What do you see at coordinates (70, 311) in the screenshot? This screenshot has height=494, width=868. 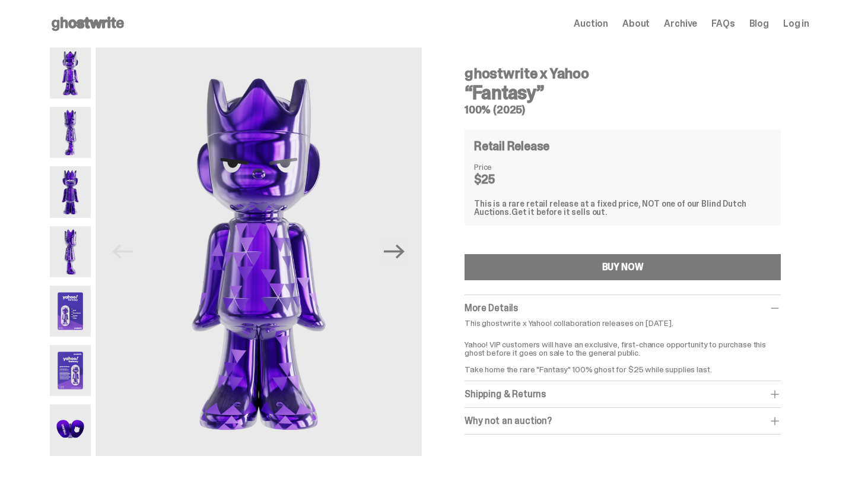 I see `img: Yahoo-HG---5.png` at bounding box center [70, 311].